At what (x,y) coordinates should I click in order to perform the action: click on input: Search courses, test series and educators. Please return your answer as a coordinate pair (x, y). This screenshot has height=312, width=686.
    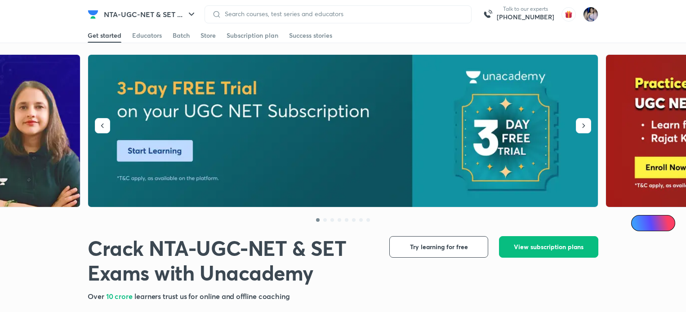
    Looking at the image, I should click on (342, 14).